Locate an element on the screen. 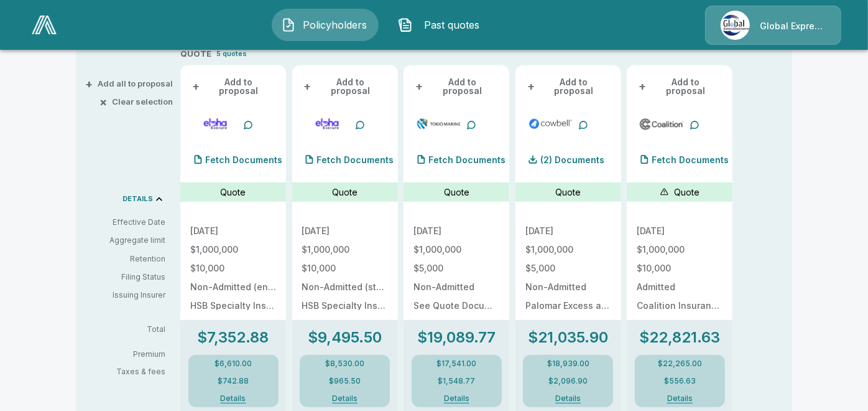 The width and height of the screenshot is (868, 411). p: $8,530.00 is located at coordinates (345, 363).